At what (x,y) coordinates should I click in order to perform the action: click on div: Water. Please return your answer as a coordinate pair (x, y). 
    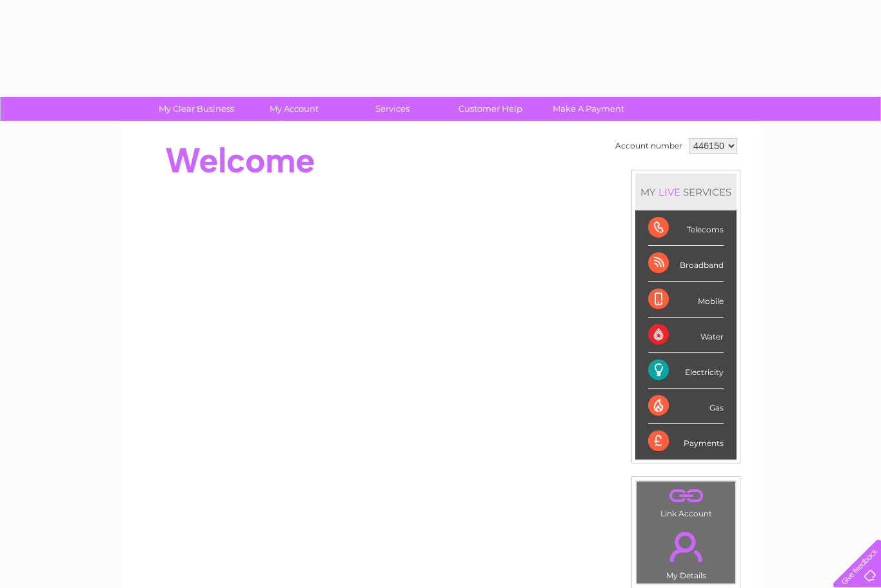
    Looking at the image, I should click on (686, 335).